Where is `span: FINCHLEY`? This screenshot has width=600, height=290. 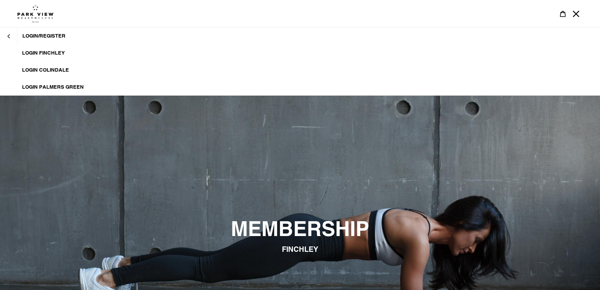
span: FINCHLEY is located at coordinates (300, 249).